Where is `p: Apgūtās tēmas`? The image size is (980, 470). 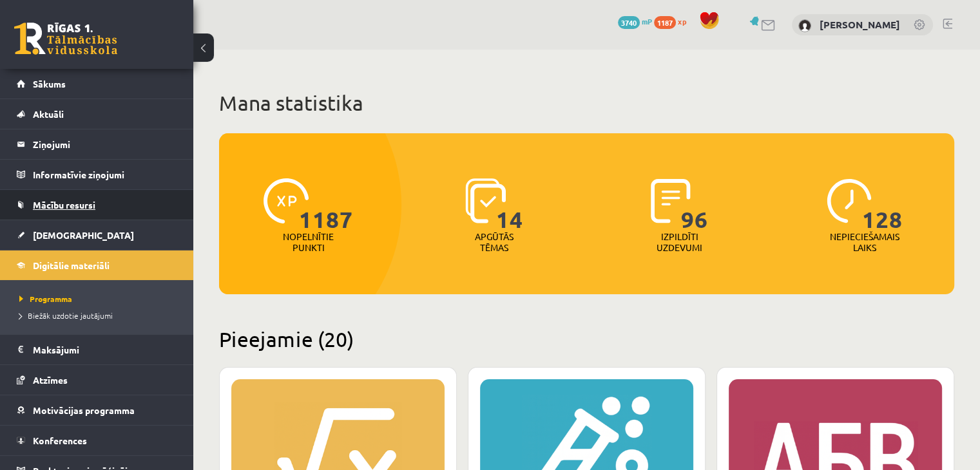
p: Apgūtās tēmas is located at coordinates (495, 242).